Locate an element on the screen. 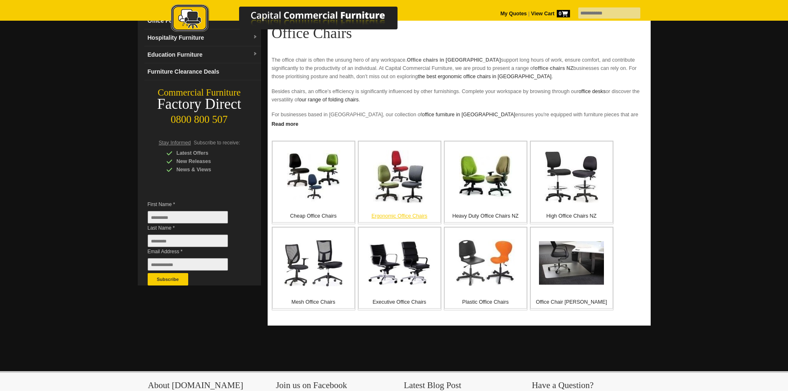  div: News & Views is located at coordinates (206, 170).